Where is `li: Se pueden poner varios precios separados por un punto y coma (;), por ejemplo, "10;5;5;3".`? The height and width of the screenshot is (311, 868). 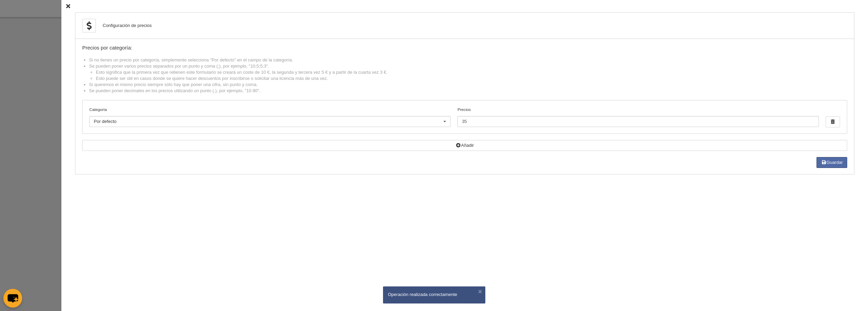 li: Se pueden poner varios precios separados por un punto y coma (;), por ejemplo, "10;5;5;3". is located at coordinates (468, 73).